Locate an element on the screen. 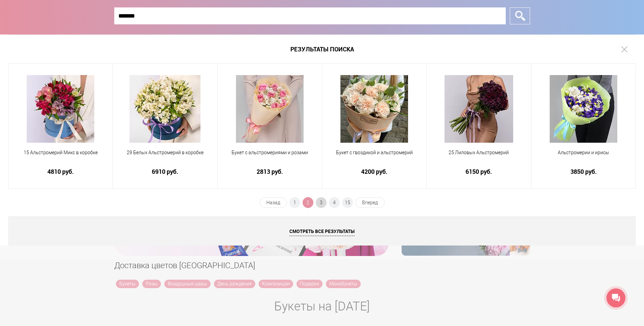 Image resolution: width=644 pixels, height=326 pixels. span: Букет с альстромериями и розами is located at coordinates (270, 153).